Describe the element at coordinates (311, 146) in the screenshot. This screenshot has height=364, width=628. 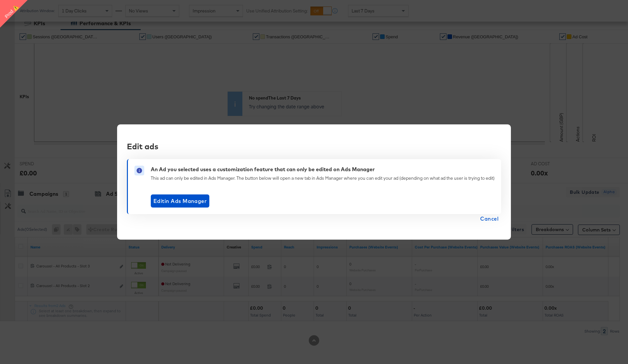
I see `div: Edit ads` at that location.